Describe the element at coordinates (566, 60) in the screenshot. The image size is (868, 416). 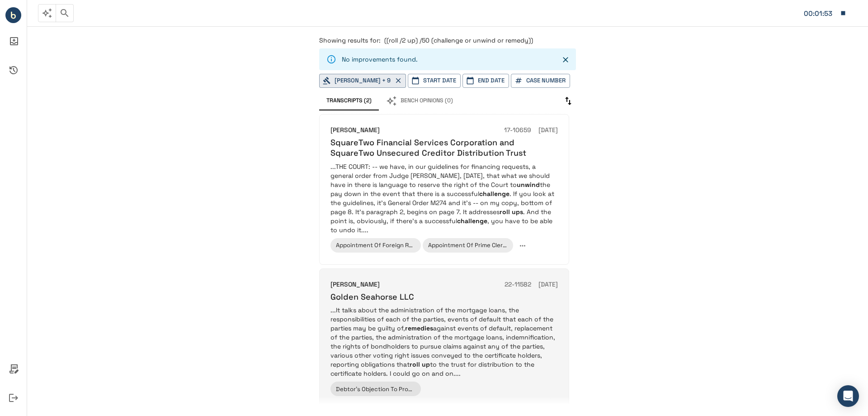
I see `button: Close` at that location.